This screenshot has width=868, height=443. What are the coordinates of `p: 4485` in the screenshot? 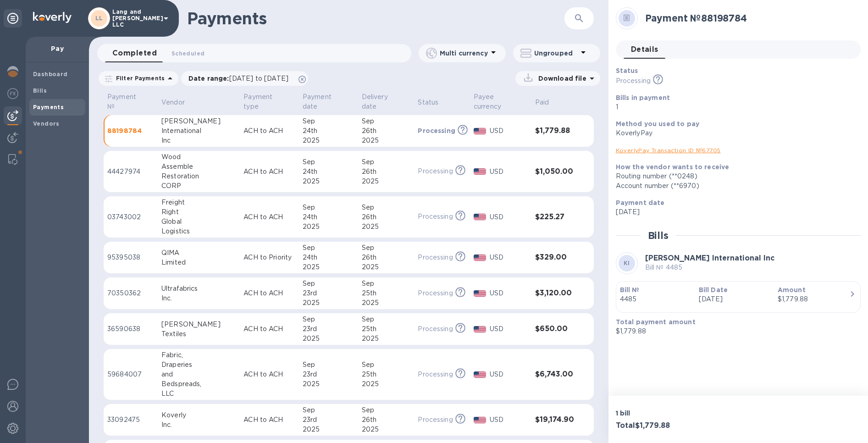 It's located at (656, 299).